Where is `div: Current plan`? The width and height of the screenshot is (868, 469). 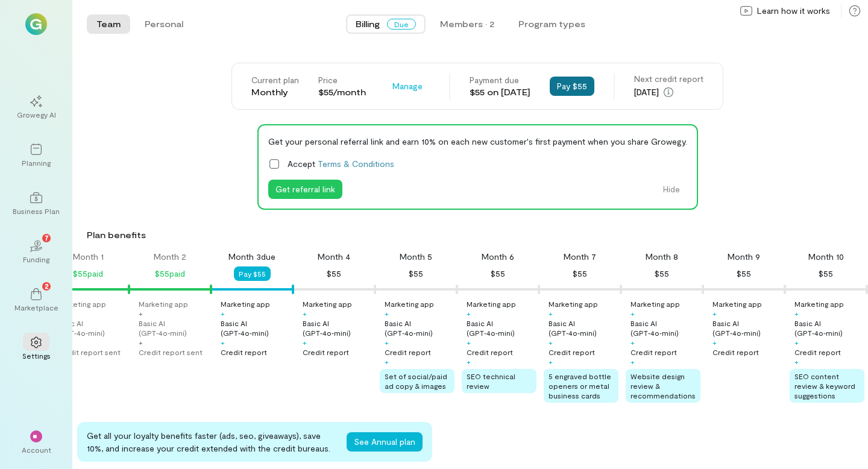 div: Current plan is located at coordinates (275, 80).